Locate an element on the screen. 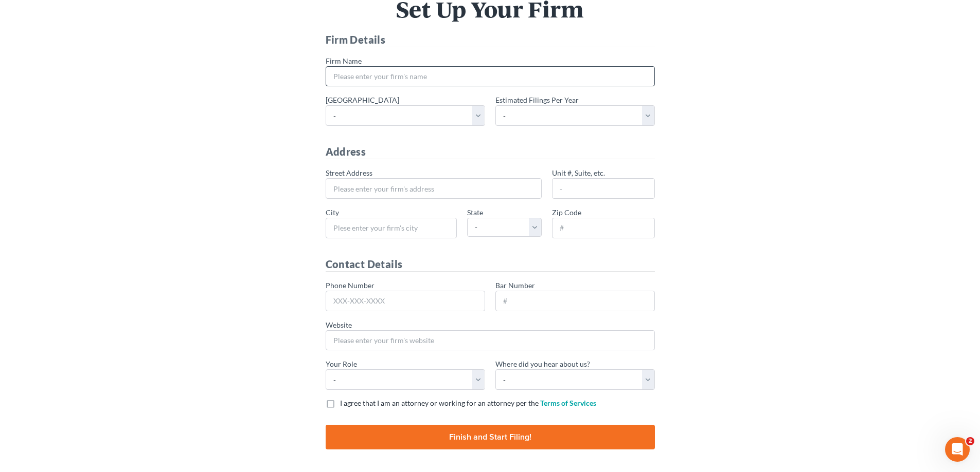 This screenshot has height=472, width=980. input: XXX-XXX-XXXX is located at coordinates (405, 301).